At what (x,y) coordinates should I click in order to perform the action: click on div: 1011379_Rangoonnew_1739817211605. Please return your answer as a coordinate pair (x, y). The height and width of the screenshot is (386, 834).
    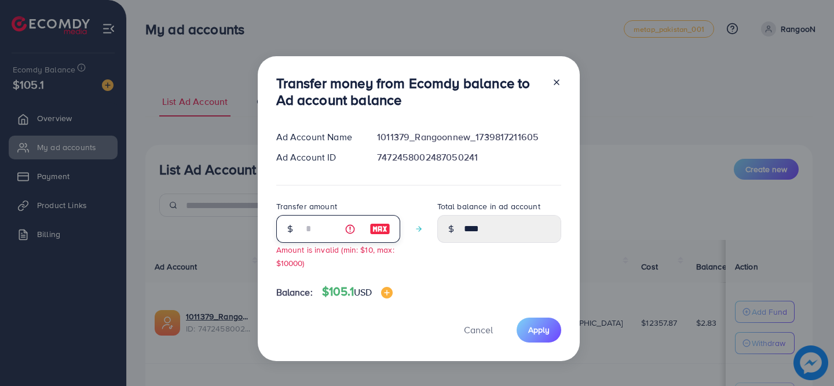
    Looking at the image, I should click on (468, 137).